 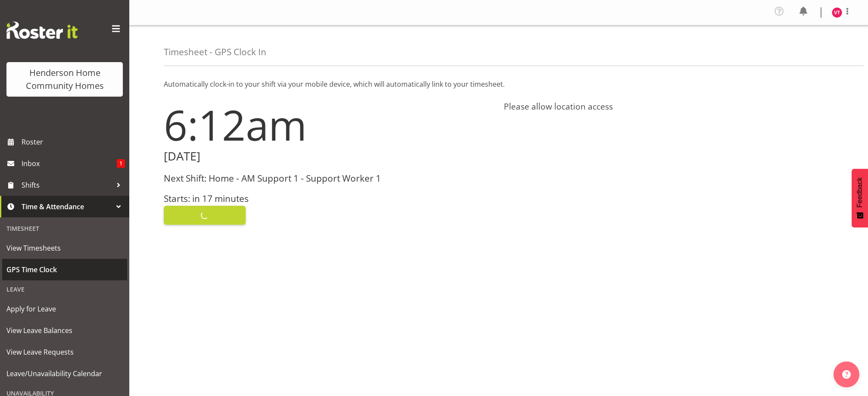 I want to click on h3: Next Shift: Home - AM Support 1 - Support Worker 1, so click(x=328, y=179).